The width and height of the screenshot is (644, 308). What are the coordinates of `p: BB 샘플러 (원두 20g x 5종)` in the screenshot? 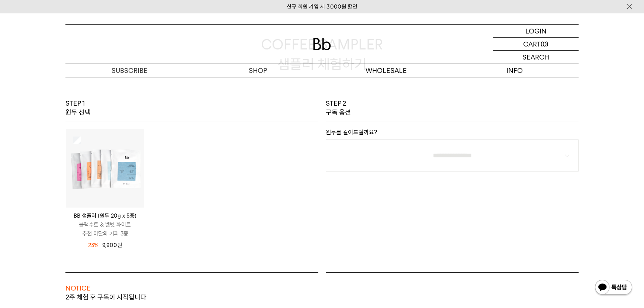 It's located at (105, 216).